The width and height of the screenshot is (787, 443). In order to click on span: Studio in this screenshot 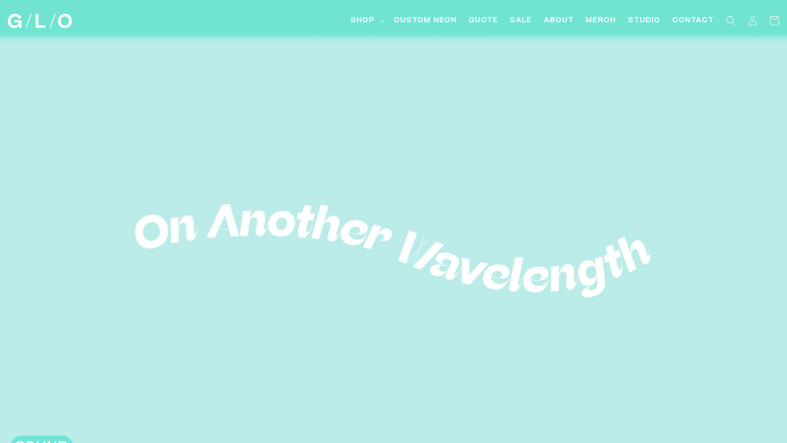, I will do `click(645, 21)`.